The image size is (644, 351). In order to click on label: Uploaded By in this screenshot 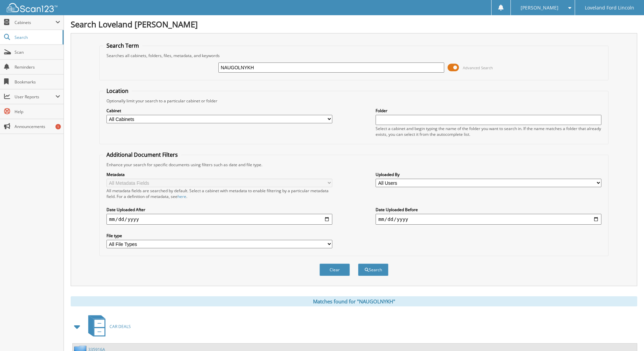, I will do `click(488, 174)`.